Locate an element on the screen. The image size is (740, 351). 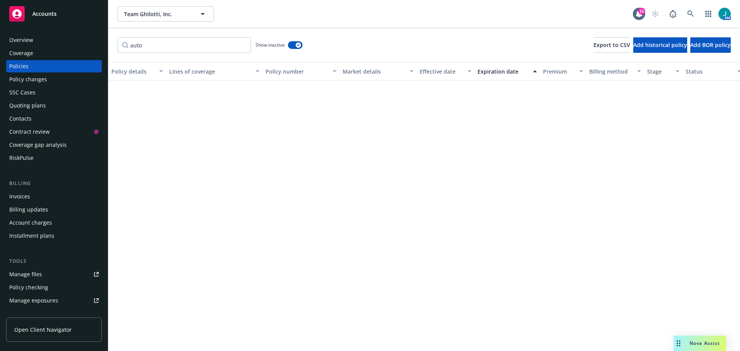
span: Nova Assist is located at coordinates (704, 343).